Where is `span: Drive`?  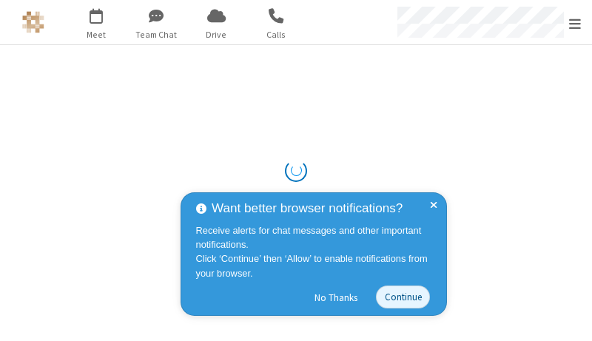 span: Drive is located at coordinates (216, 35).